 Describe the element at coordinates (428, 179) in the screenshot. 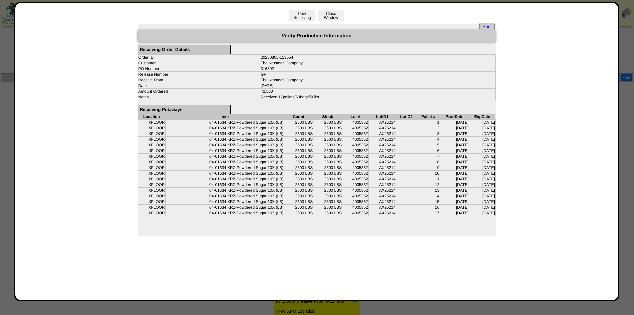

I see `td: 11` at that location.